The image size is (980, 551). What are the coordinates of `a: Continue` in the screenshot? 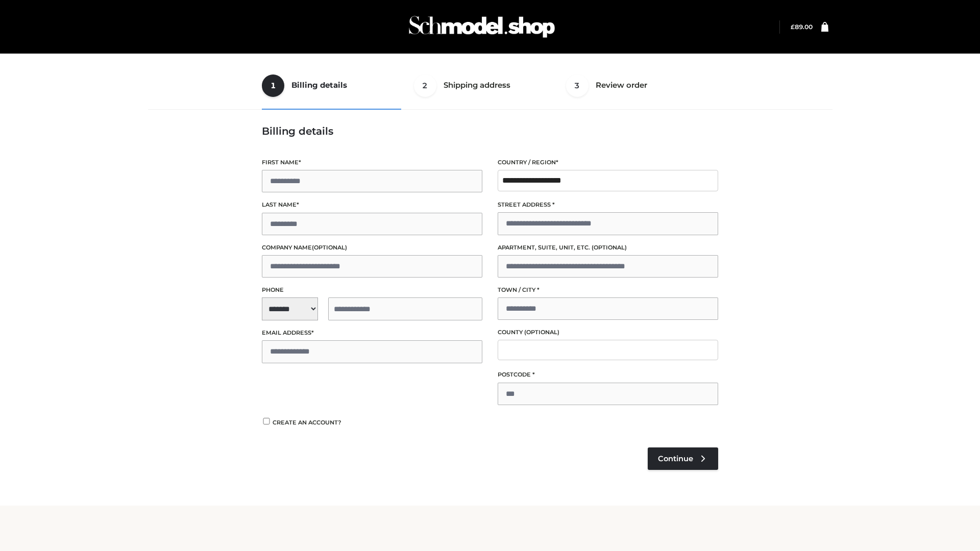 It's located at (683, 458).